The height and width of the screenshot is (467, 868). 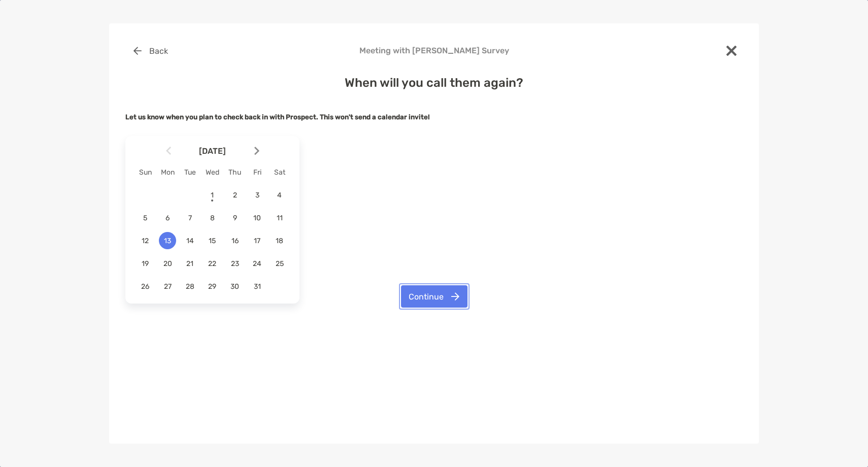 What do you see at coordinates (375, 117) in the screenshot?
I see `strong: This won't send a calendar invite!` at bounding box center [375, 117].